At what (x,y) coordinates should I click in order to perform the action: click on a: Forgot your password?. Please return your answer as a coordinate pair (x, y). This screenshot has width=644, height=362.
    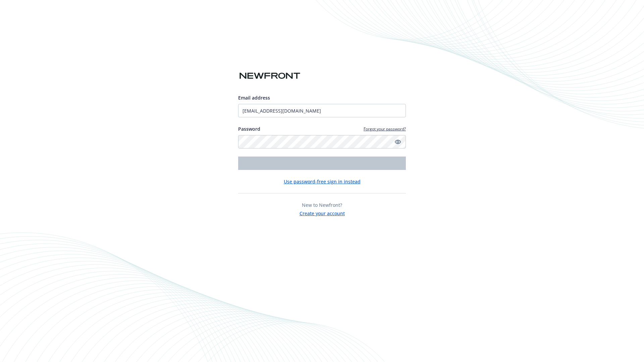
    Looking at the image, I should click on (385, 129).